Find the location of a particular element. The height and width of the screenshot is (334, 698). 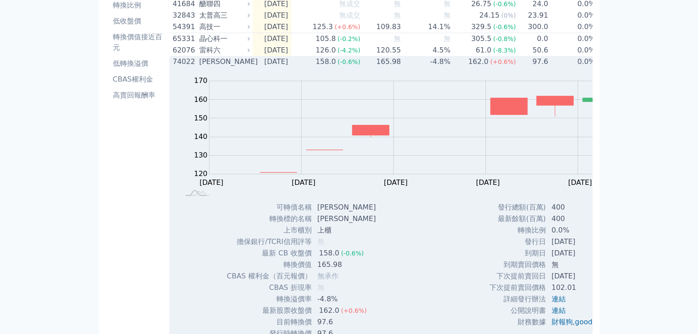

td: 財務數據 is located at coordinates (518, 322).